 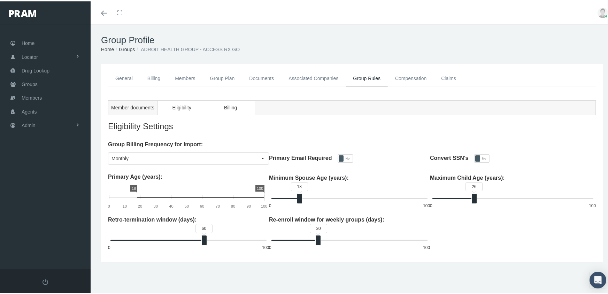 What do you see at coordinates (230, 106) in the screenshot?
I see `span: Billing` at bounding box center [230, 106].